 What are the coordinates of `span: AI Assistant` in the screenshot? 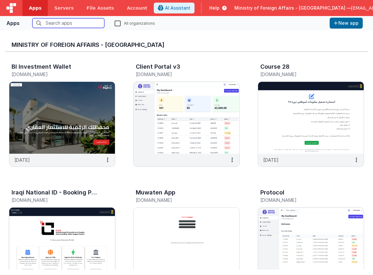 It's located at (177, 8).